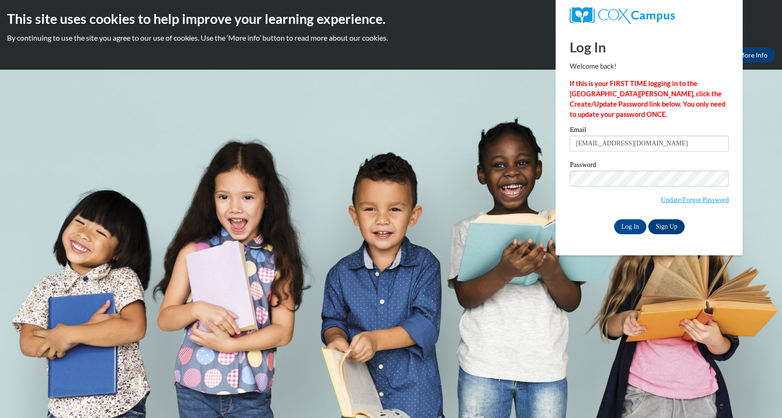  What do you see at coordinates (630, 227) in the screenshot?
I see `input: Log In` at bounding box center [630, 227].